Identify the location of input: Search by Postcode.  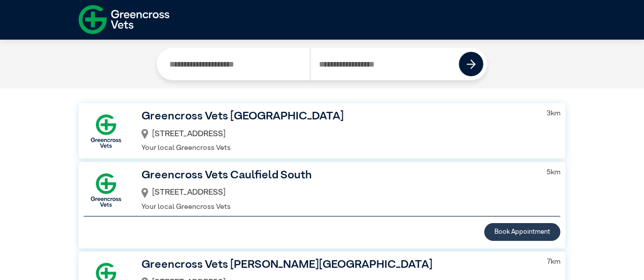
(385, 64).